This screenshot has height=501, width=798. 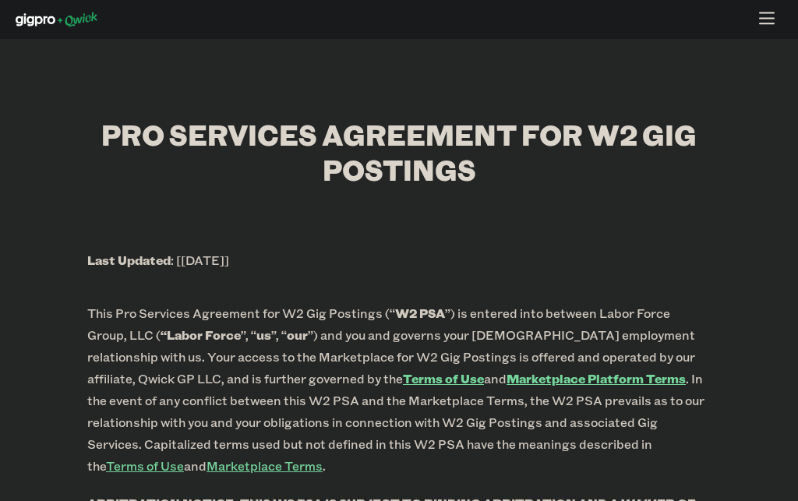 I want to click on b: Last Updated, so click(x=129, y=259).